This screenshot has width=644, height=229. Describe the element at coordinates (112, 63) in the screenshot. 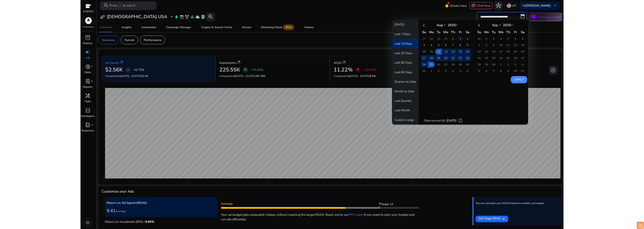

I see `p: Ad Spend` at that location.